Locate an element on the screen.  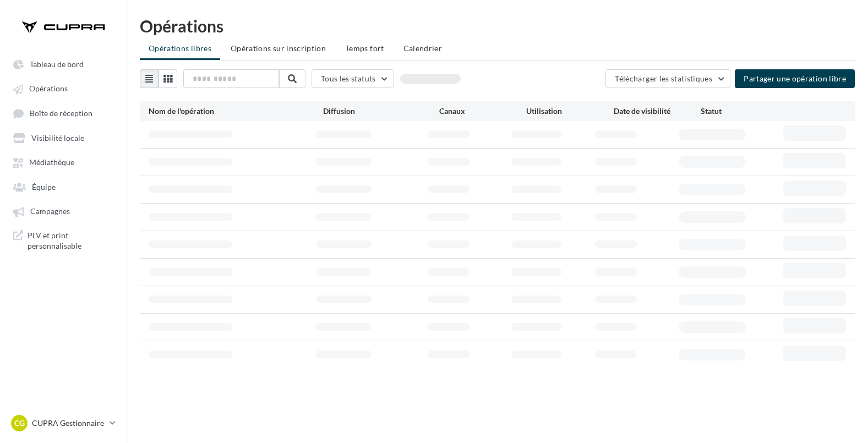
div: Nom de l'opération is located at coordinates (235, 111).